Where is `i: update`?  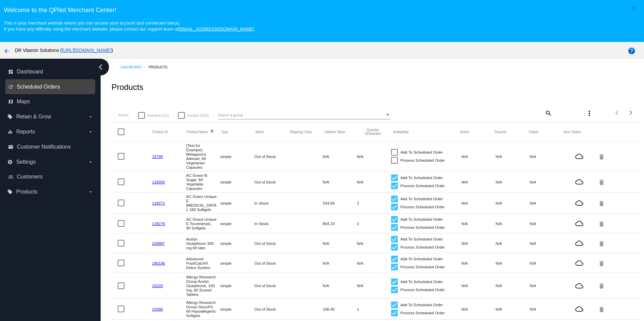 i: update is located at coordinates (11, 87).